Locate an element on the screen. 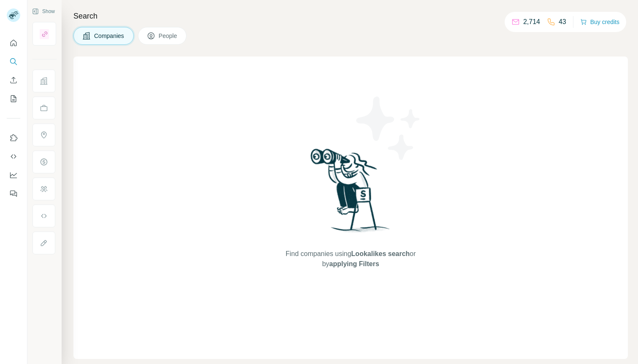 This screenshot has width=638, height=364. span: applying Filters is located at coordinates (354, 264).